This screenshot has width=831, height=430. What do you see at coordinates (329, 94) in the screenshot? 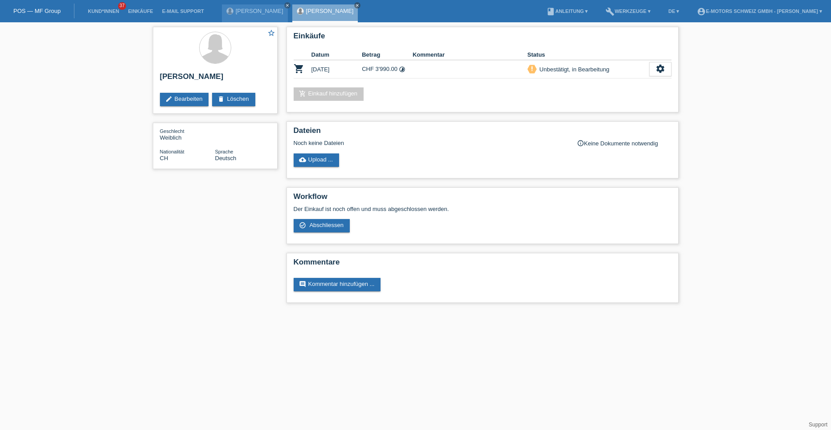
I see `a: add_shopping_cartEinkauf hinzufügen` at bounding box center [329, 94].